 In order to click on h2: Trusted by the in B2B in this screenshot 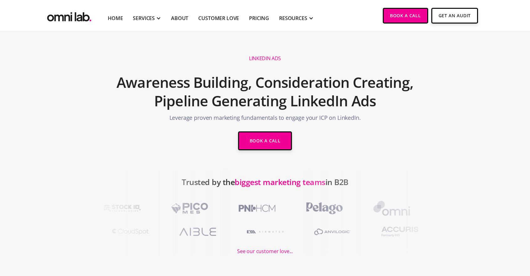, I will do `click(265, 186)`.